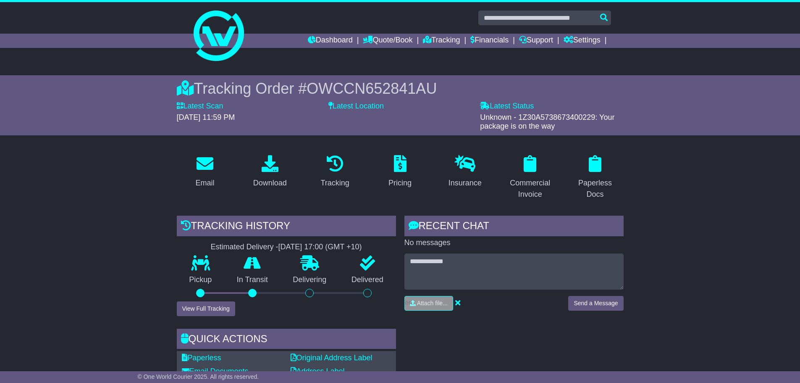  What do you see at coordinates (202, 357) in the screenshot?
I see `a: Paperless` at bounding box center [202, 357].